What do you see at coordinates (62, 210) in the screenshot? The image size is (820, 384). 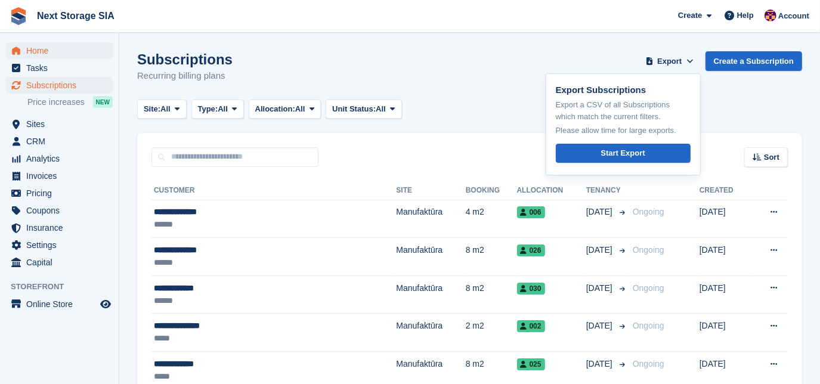 I see `span: Coupons` at bounding box center [62, 210].